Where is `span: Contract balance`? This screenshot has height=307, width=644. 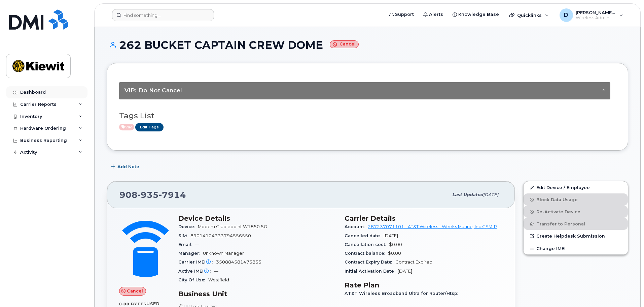 span: Contract balance is located at coordinates (366, 253).